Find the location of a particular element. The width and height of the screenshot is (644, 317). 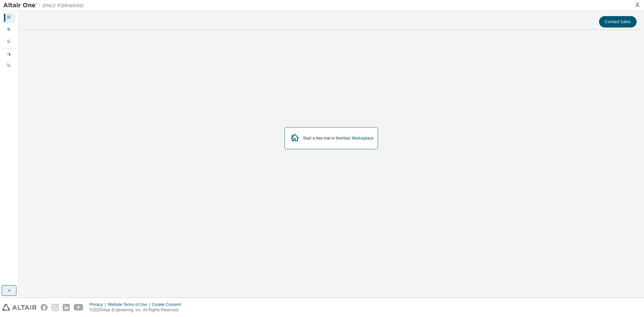

div: On Prem is located at coordinates (9, 66).